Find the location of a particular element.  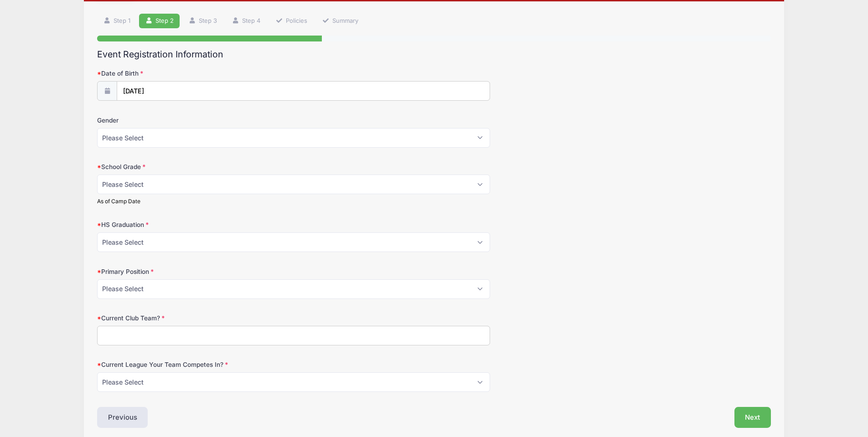

label: School Grade is located at coordinates (209, 167).